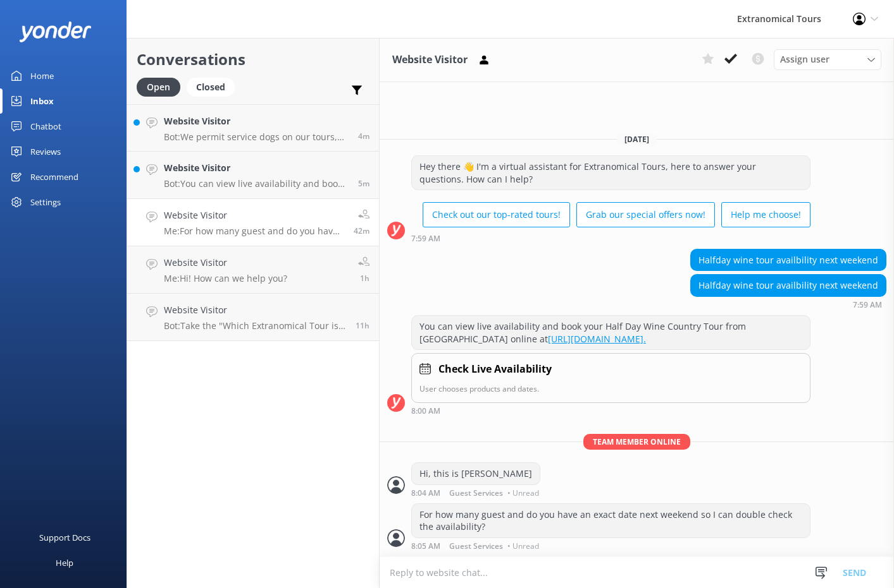  What do you see at coordinates (253, 270) in the screenshot?
I see `a: Website VisitorMe:Hi! How can we help you?1h` at bounding box center [253, 270].